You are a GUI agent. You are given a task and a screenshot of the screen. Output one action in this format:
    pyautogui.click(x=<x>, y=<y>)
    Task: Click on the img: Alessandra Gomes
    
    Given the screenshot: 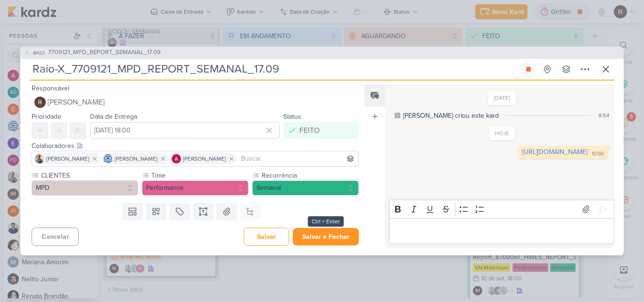 What is the action you would take?
    pyautogui.click(x=177, y=159)
    